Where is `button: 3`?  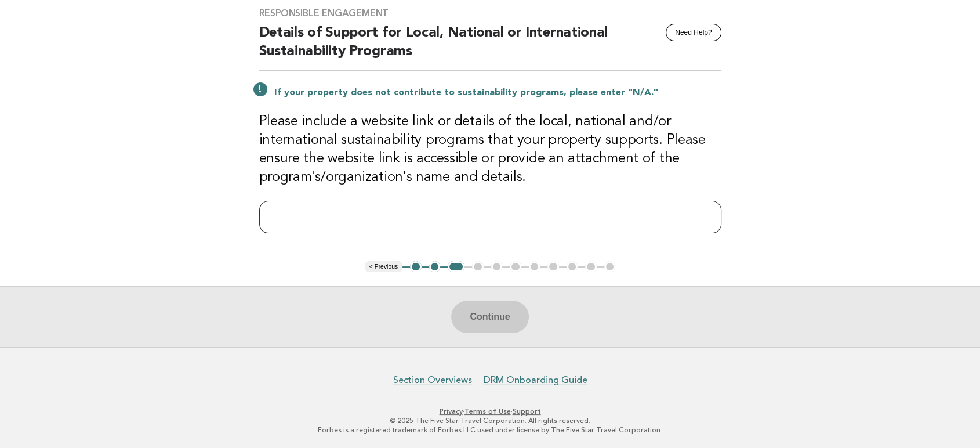
button: 3 is located at coordinates (456, 266).